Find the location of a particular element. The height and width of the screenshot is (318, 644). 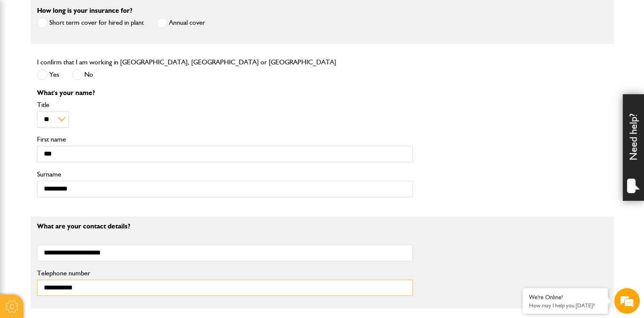

div: We're Online! is located at coordinates (565, 297).